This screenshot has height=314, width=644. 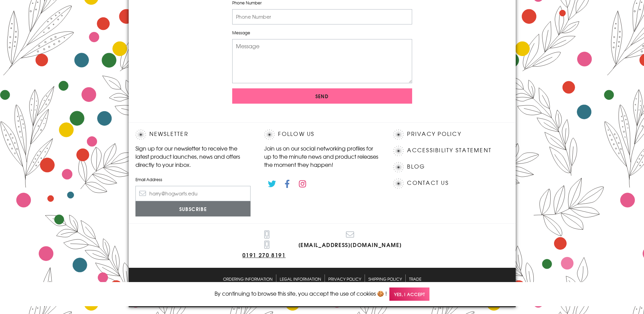 I want to click on label: Email Address, so click(x=193, y=180).